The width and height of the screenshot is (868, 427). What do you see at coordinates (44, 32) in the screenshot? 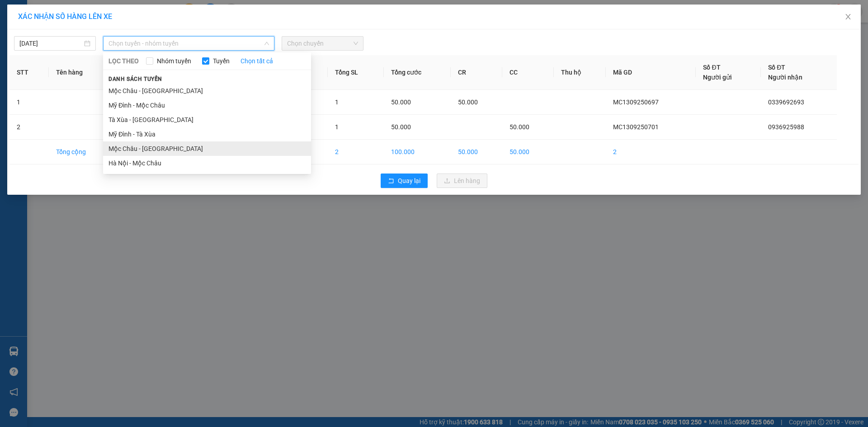
I see `em: Logistics` at bounding box center [44, 32].